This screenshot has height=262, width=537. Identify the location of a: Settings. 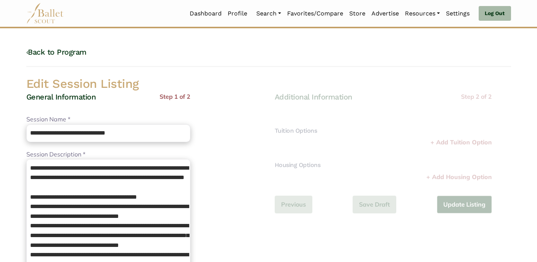
(458, 14).